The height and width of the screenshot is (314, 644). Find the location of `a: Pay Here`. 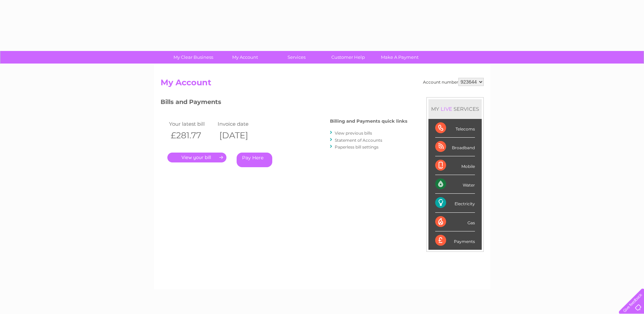

a: Pay Here is located at coordinates (254, 160).